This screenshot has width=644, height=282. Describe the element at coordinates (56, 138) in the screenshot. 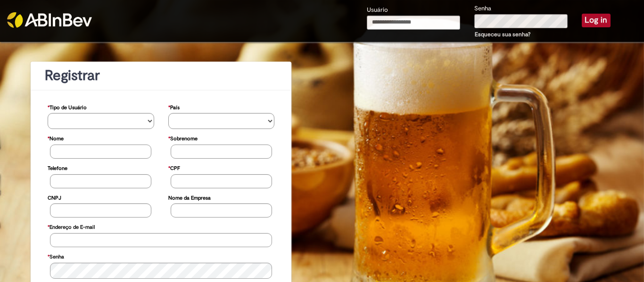

I see `label: Nome` at that location.